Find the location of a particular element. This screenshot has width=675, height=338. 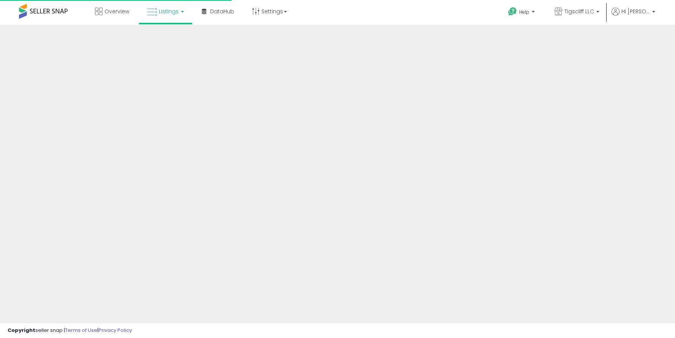

span: Listings is located at coordinates (169, 11).